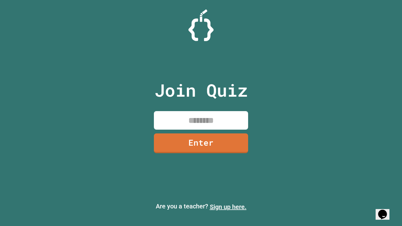 The image size is (402, 226). Describe the element at coordinates (201, 90) in the screenshot. I see `p: Join Quiz` at that location.